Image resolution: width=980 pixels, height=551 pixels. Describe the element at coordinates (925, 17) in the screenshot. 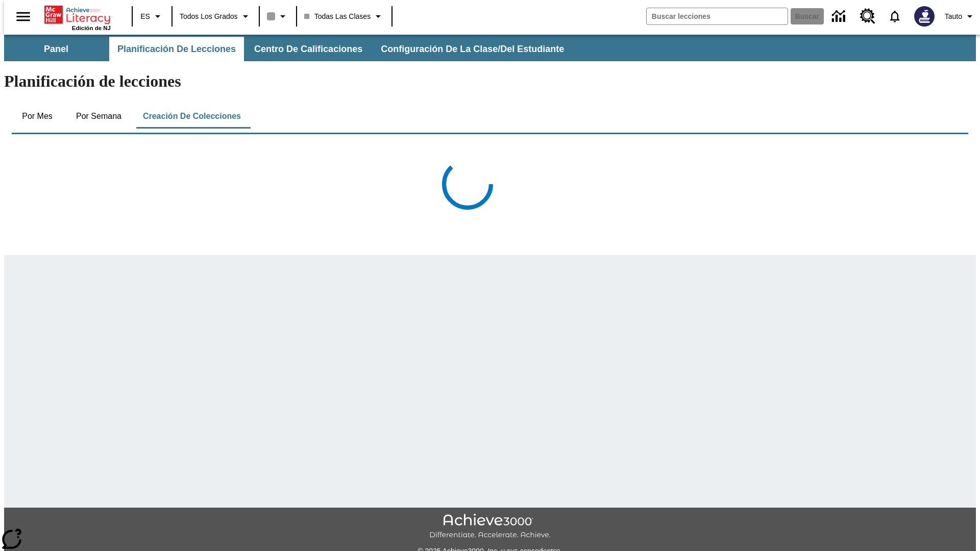

I see `button: Escoja un nuevo avatar` at that location.